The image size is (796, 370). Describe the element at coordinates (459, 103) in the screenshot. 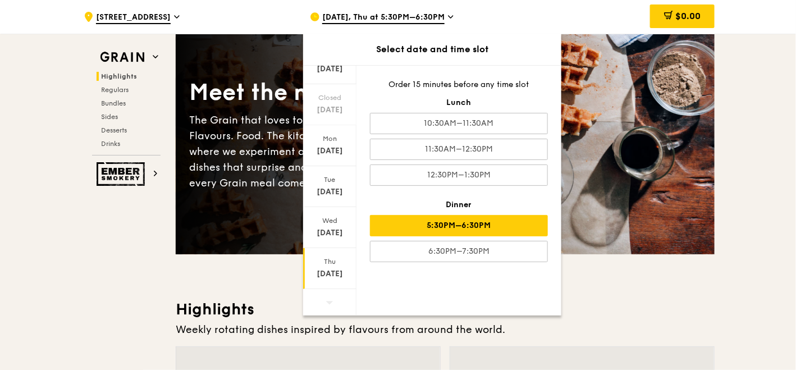

I see `div: Lunch` at that location.